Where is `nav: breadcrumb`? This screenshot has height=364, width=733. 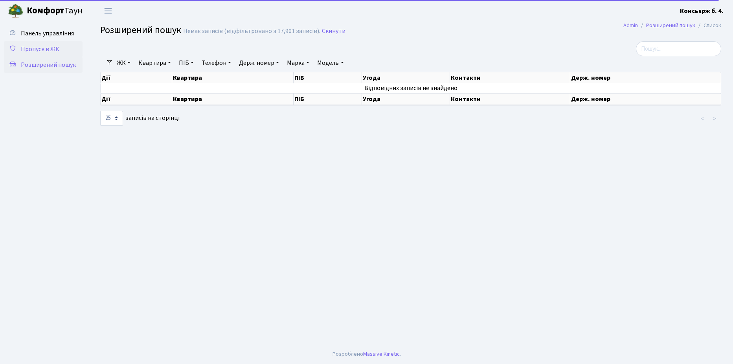 nav: breadcrumb is located at coordinates (672, 26).